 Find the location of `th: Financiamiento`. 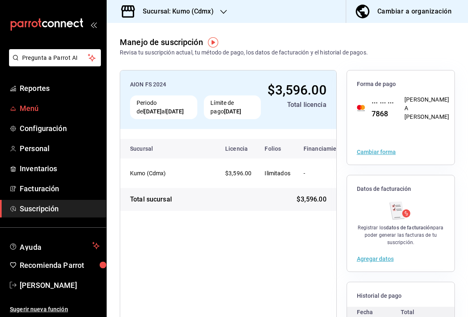

th: Financiamiento is located at coordinates (324, 149).